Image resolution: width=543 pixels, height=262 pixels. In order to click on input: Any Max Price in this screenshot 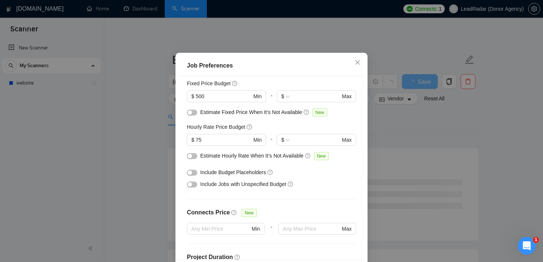, I will do `click(311, 229)`.